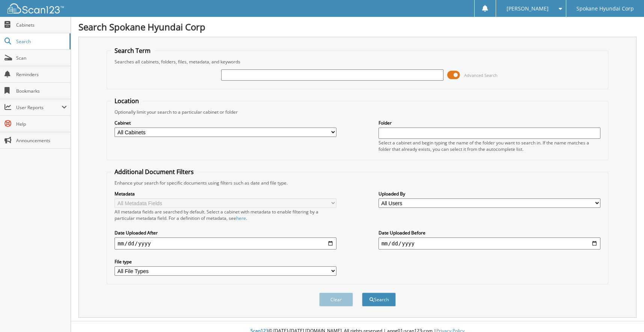  I want to click on div: Enhance your search for specific documents using filters such as date and file type., so click(357, 182).